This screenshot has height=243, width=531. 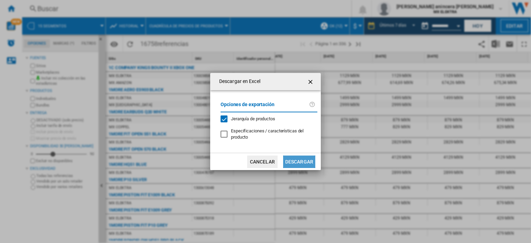 What do you see at coordinates (253, 119) in the screenshot?
I see `span: Jerarquía de productos` at bounding box center [253, 119].